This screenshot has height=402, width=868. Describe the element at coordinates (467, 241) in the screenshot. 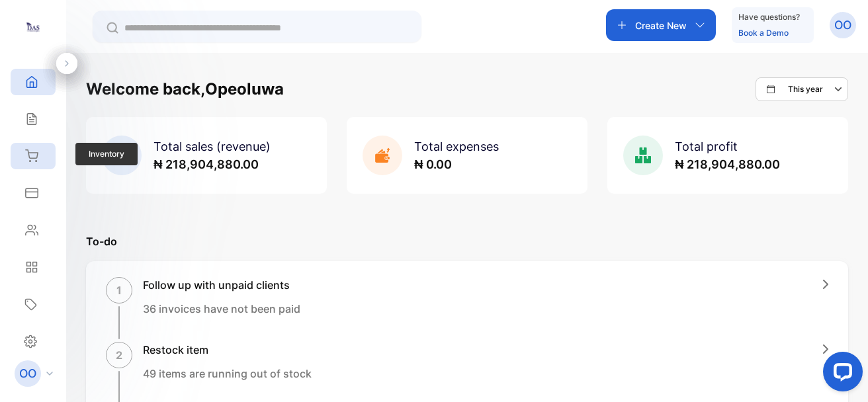

I see `p: To-do` at that location.